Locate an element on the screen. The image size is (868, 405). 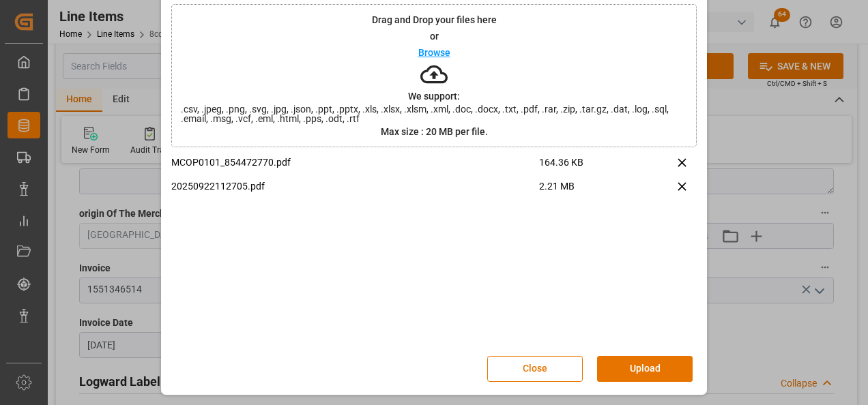
p: Drag and Drop your files here is located at coordinates (434, 20).